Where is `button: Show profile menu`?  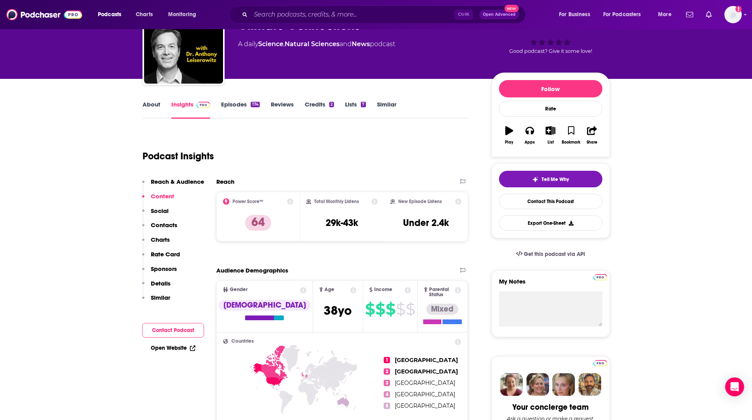 button: Show profile menu is located at coordinates (733, 15).